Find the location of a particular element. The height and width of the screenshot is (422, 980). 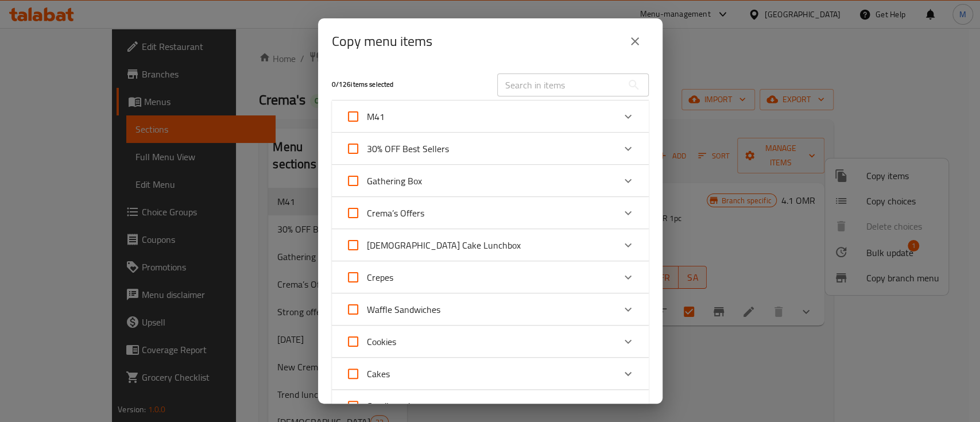

span: Candles cakes is located at coordinates (394, 406).